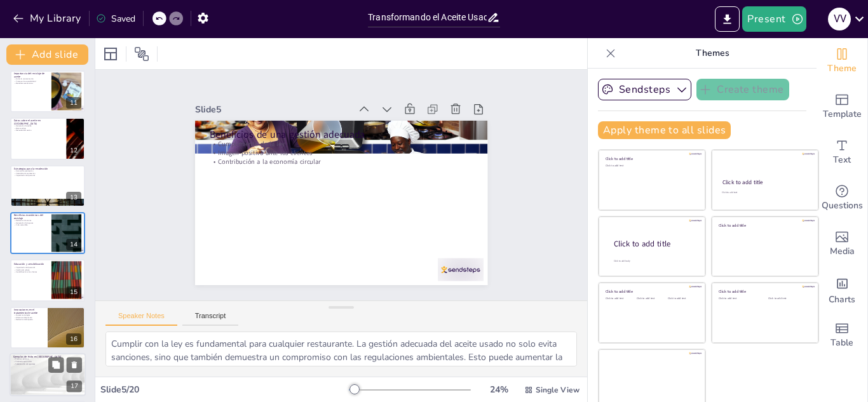  I want to click on div: Add ready made slides, so click(842, 107).